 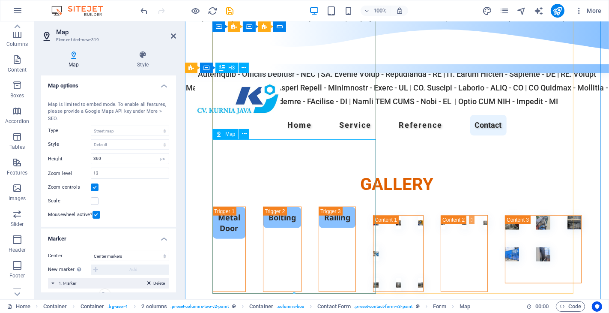 I want to click on p: Accordion, so click(x=17, y=121).